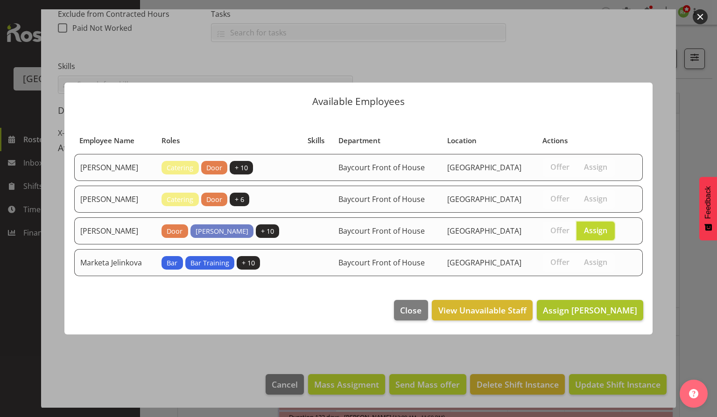 The height and width of the screenshot is (417, 717). What do you see at coordinates (482, 310) in the screenshot?
I see `button: View Unavailable Staff` at bounding box center [482, 310].